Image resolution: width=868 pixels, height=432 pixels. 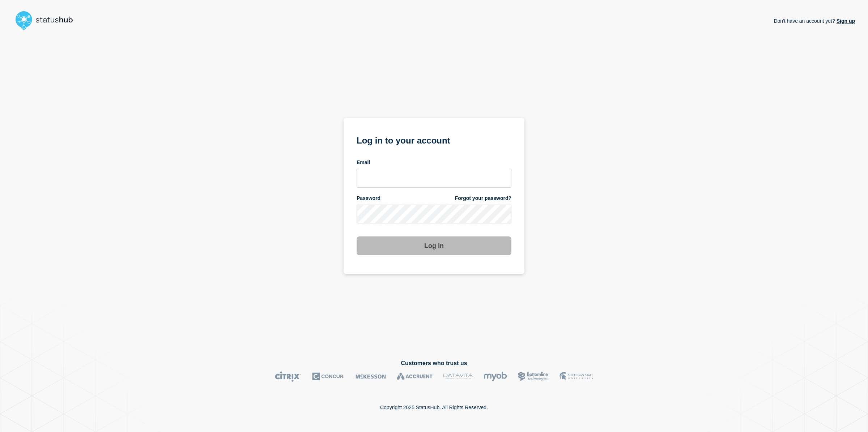 What do you see at coordinates (434, 178) in the screenshot?
I see `input: email input` at bounding box center [434, 178].